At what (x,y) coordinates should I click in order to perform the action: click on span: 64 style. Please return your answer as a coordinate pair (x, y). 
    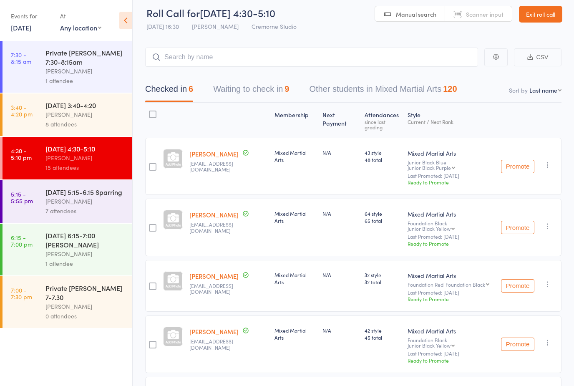
    Looking at the image, I should click on (382, 213).